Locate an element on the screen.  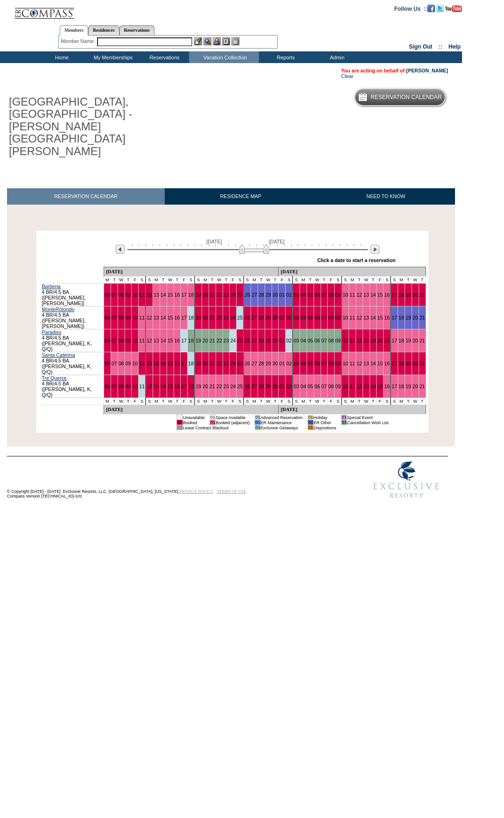
a: 24 is located at coordinates (233, 341).